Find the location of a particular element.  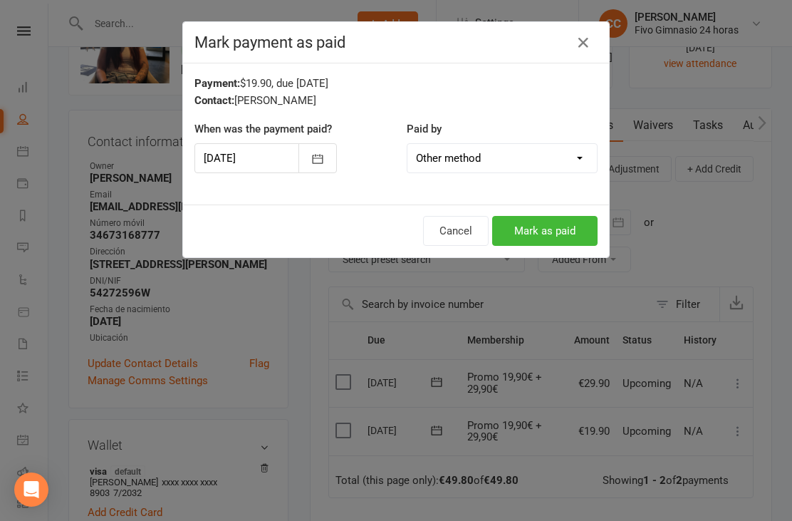

div: Open Intercom Messenger is located at coordinates (31, 489).